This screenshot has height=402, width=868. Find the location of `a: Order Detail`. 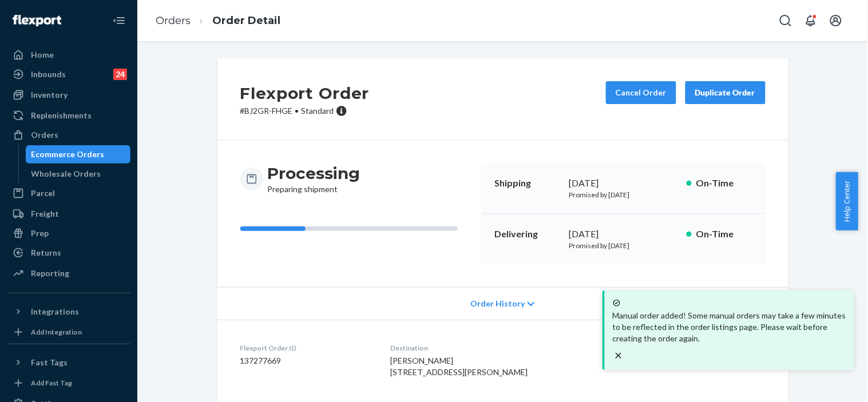

a: Order Detail is located at coordinates (246, 20).